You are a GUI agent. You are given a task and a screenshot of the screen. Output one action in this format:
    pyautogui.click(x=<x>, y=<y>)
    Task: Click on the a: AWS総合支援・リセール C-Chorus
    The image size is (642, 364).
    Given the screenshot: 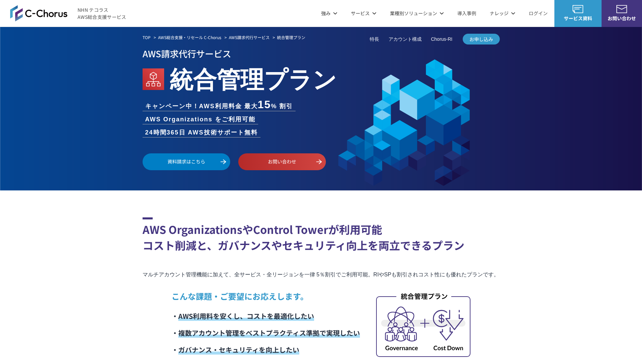 What is the action you would take?
    pyautogui.click(x=190, y=38)
    